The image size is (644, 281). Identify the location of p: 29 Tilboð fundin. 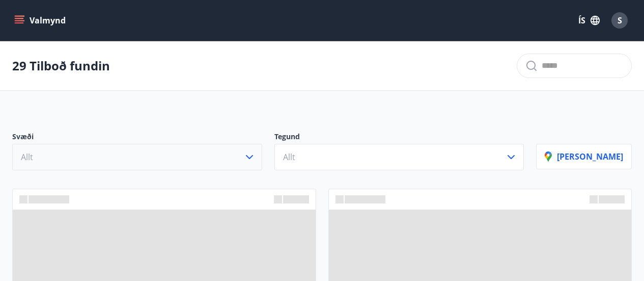
(61, 66).